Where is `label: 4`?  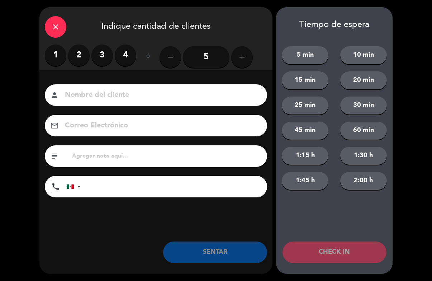
label: 4 is located at coordinates (126, 55).